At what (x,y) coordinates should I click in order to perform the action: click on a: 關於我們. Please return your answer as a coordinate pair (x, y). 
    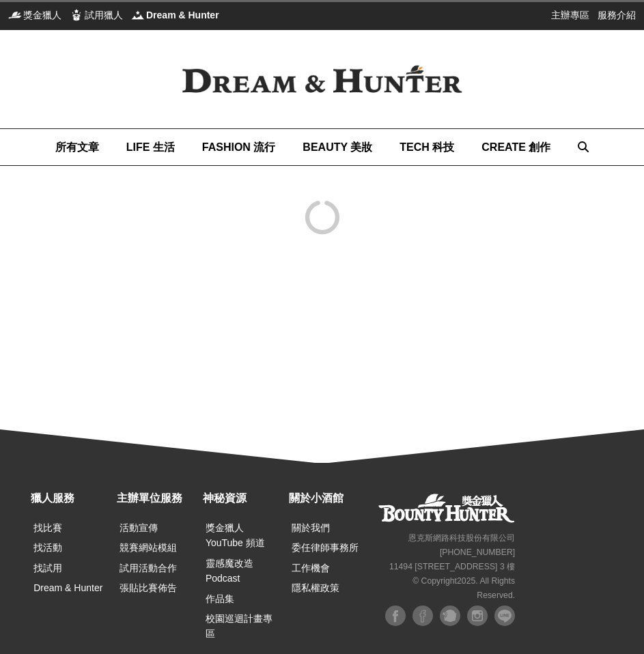
    Looking at the image, I should click on (311, 528).